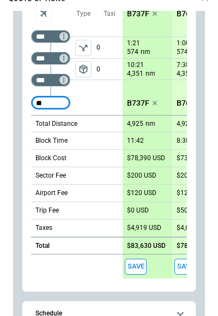  I want to click on p: 4,352, so click(185, 74).